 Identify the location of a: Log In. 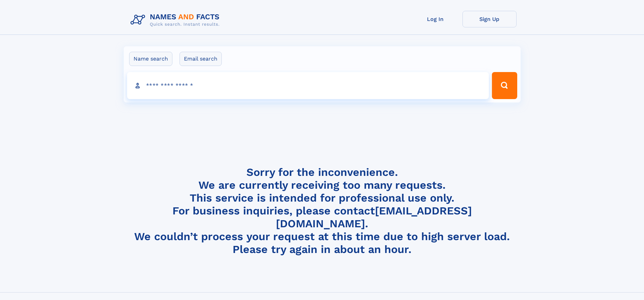
(435, 19).